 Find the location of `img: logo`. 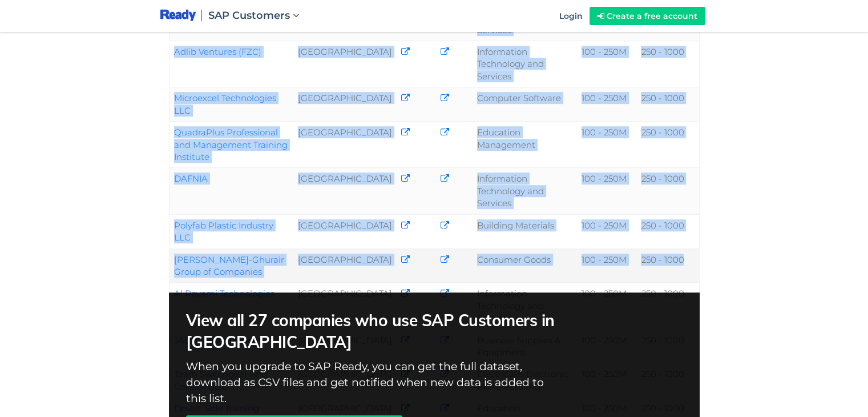

img: logo is located at coordinates (178, 15).